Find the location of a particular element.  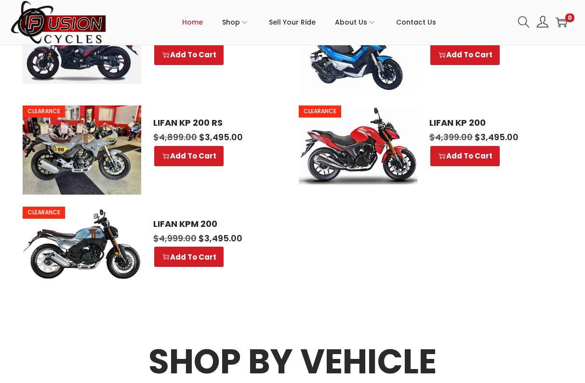

span: 4,399.00 is located at coordinates (451, 137).